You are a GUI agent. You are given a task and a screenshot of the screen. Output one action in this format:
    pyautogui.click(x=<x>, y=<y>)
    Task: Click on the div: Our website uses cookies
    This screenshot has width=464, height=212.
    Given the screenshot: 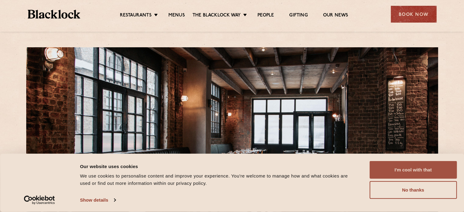 What is the action you would take?
    pyautogui.click(x=218, y=166)
    